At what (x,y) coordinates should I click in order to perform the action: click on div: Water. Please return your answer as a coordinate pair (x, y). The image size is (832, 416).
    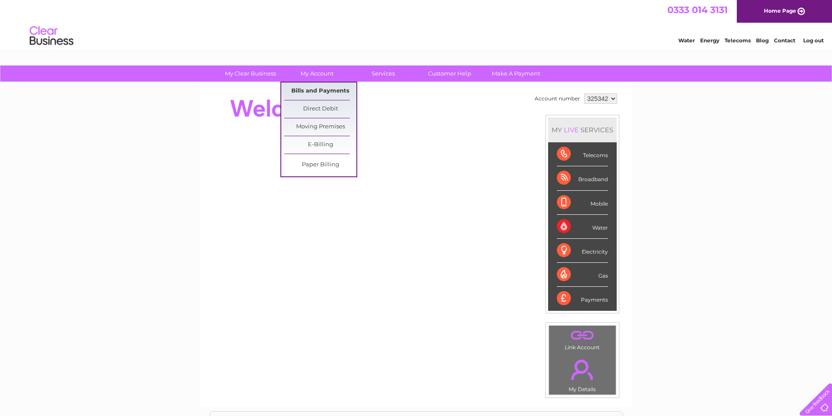
    Looking at the image, I should click on (582, 227).